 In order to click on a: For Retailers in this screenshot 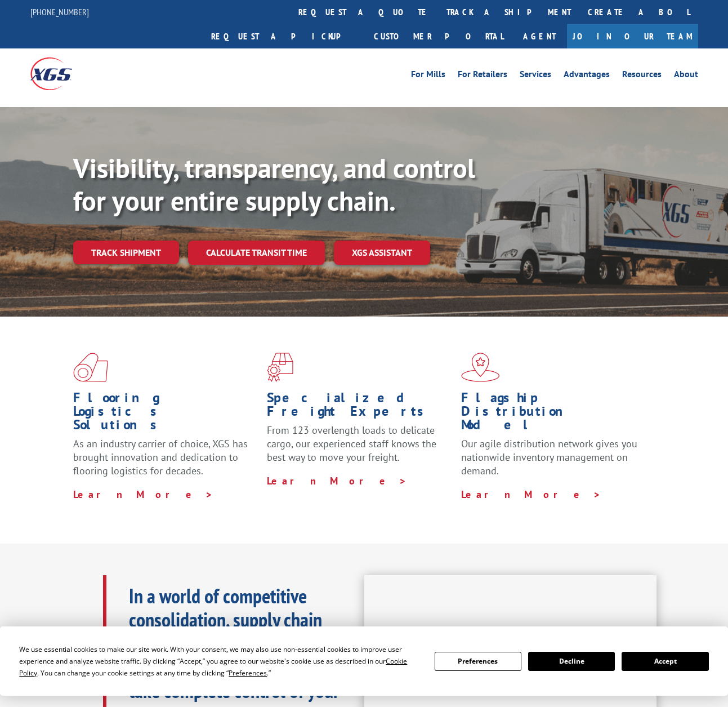, I will do `click(483, 76)`.